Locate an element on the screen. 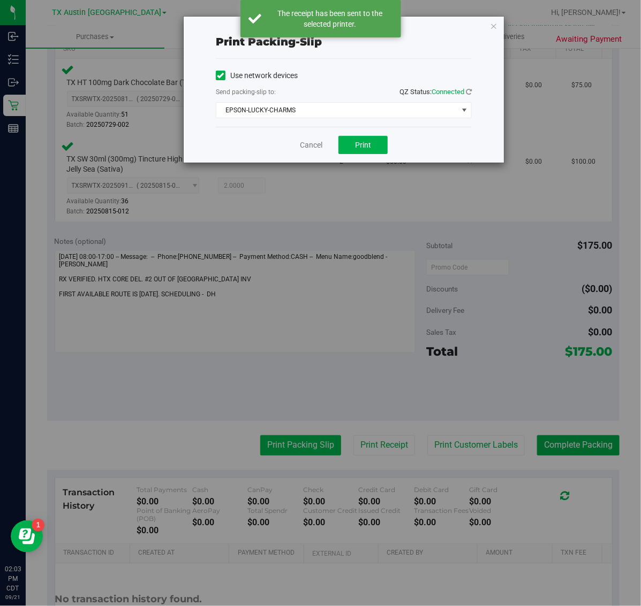 This screenshot has height=606, width=641. span: Print packing-slip is located at coordinates (269, 42).